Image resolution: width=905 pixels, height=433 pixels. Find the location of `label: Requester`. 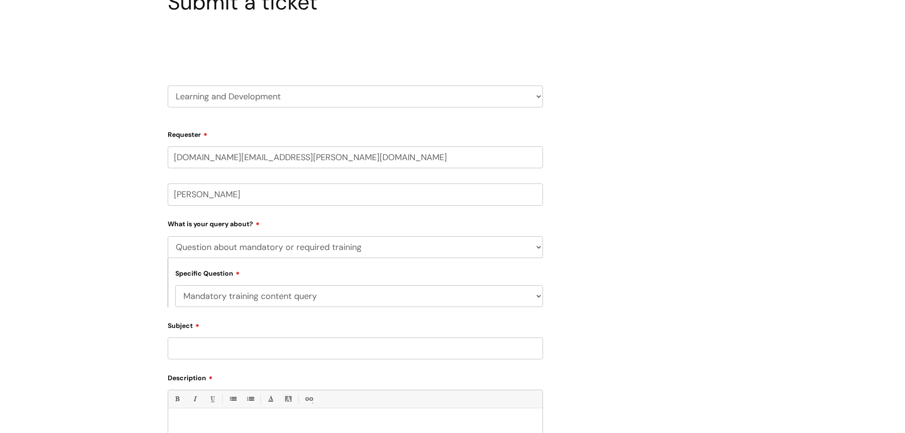

label: Requester is located at coordinates (355, 133).